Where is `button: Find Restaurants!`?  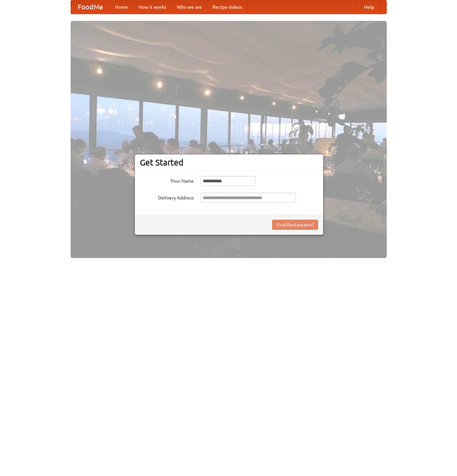
button: Find Restaurants! is located at coordinates (295, 225).